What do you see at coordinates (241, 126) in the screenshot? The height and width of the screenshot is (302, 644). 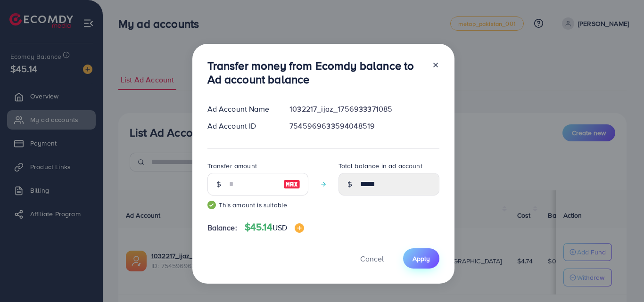 I see `div: Ad Account ID` at bounding box center [241, 126].